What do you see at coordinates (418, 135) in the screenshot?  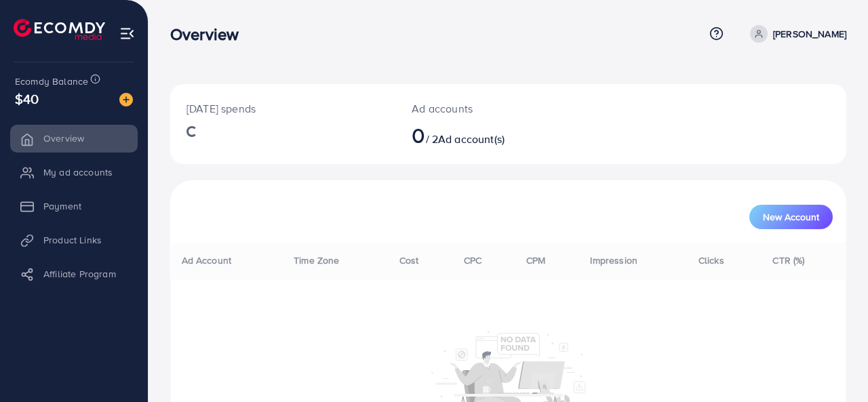 I see `span: 0` at bounding box center [418, 135].